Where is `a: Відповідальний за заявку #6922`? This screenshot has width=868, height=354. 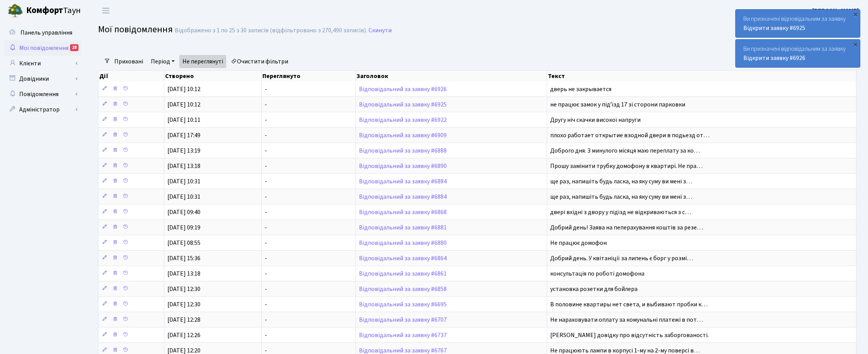 a: Відповідальний за заявку #6922 is located at coordinates (403, 120).